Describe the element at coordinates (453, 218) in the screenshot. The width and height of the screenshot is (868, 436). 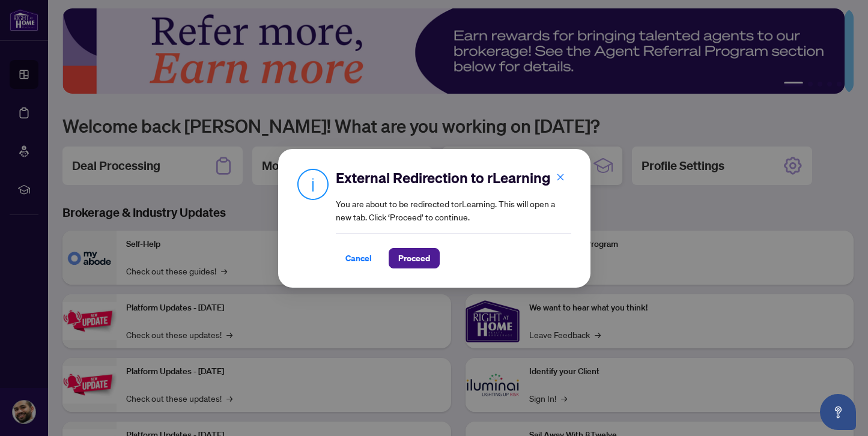
I see `div: You are about to be redirected to rLearning . This will open a new tab. Click ‘Proceed’ to continue.` at that location.